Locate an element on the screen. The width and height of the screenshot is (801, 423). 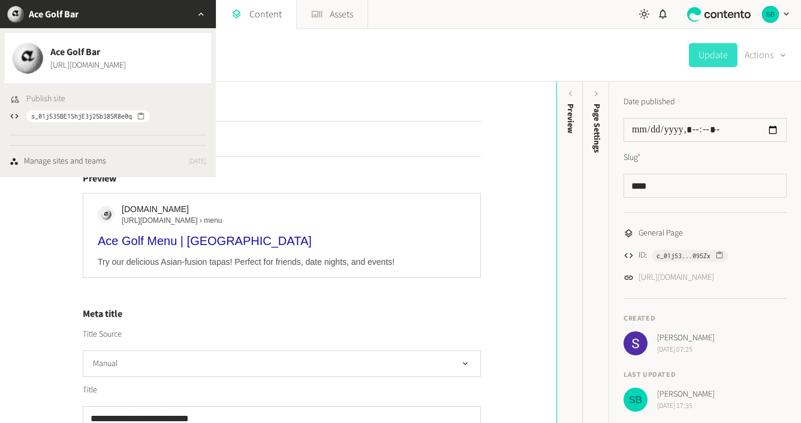
label: Slug is located at coordinates (632, 158).